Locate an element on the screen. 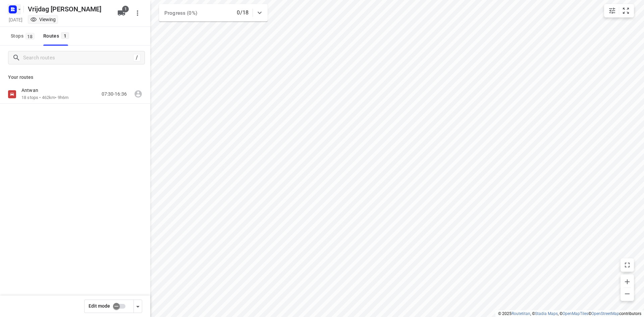  div: Driver app settings is located at coordinates (138, 307).